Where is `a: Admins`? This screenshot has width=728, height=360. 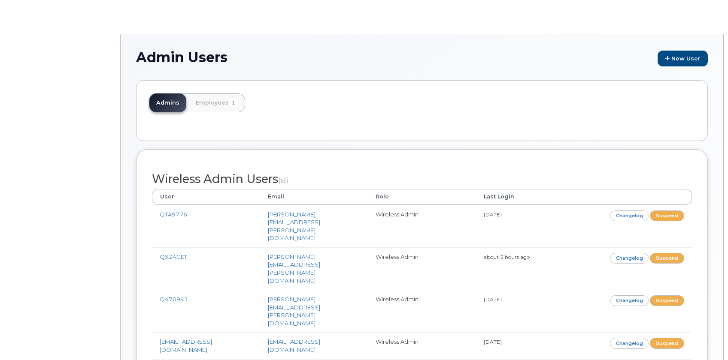
a: Admins is located at coordinates (168, 103).